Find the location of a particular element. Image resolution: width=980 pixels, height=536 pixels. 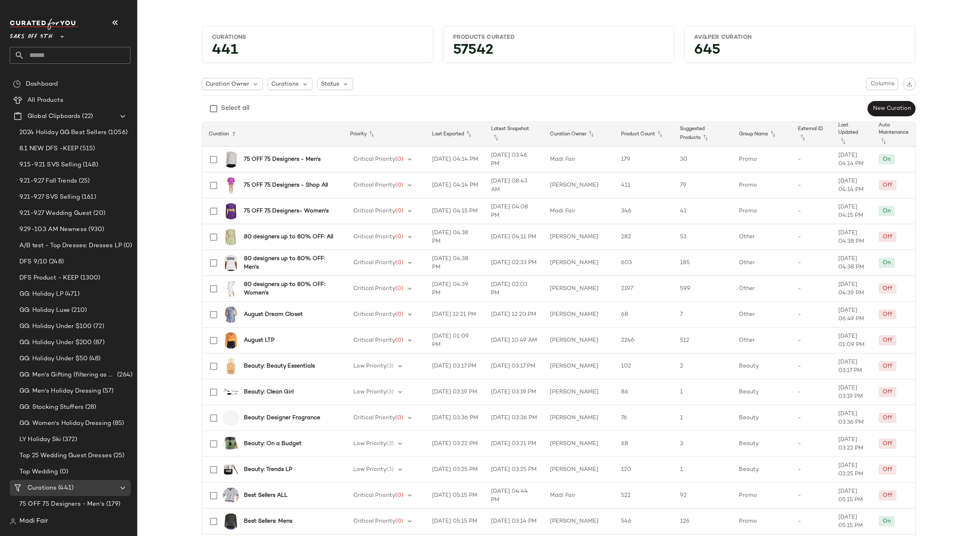

th: Priority is located at coordinates (384, 134).